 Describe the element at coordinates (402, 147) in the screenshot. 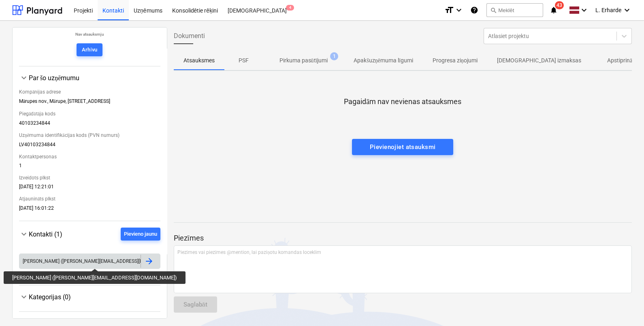

I see `button: Pievienojiet atsauksmi` at that location.